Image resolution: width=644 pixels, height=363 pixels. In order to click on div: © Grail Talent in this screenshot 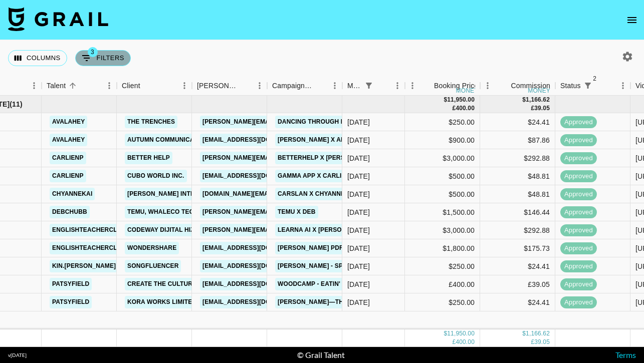, I will do `click(321, 355)`.